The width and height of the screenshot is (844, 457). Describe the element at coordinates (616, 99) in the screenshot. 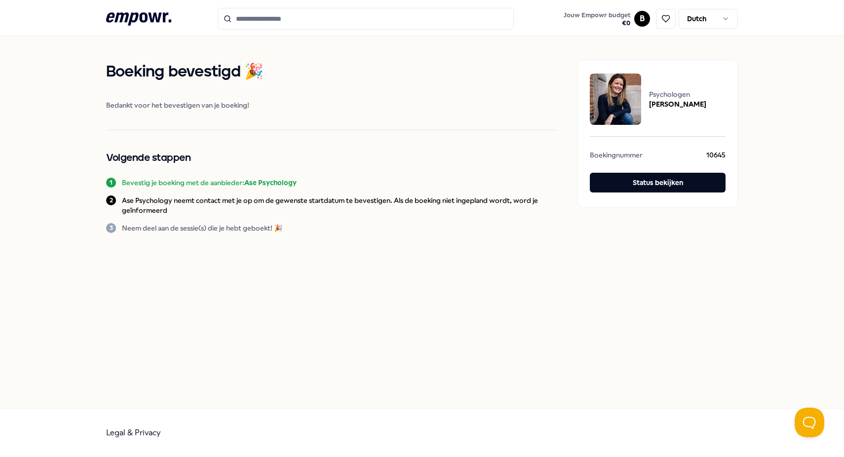

I see `img: package image` at that location.